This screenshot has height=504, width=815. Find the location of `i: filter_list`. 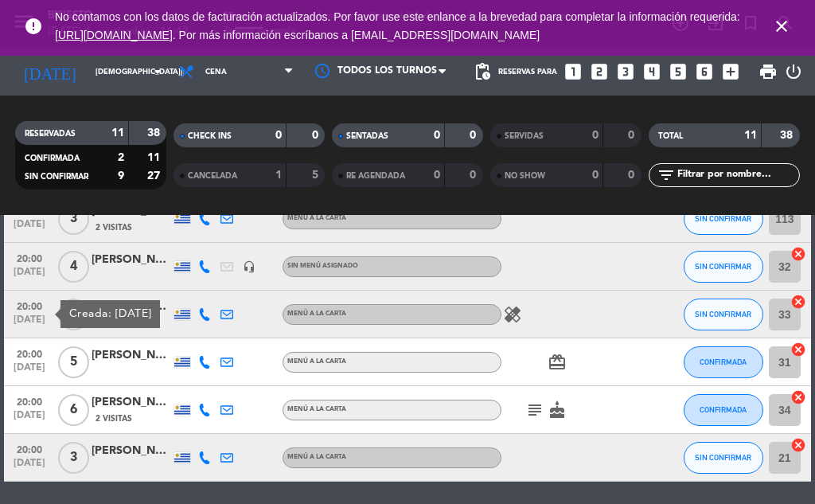

i: filter_list is located at coordinates (666, 175).